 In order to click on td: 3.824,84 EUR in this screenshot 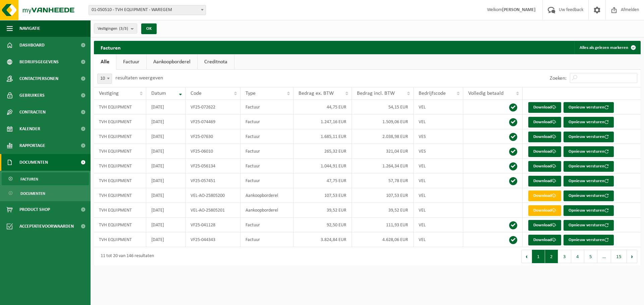, I will do `click(323, 240)`.